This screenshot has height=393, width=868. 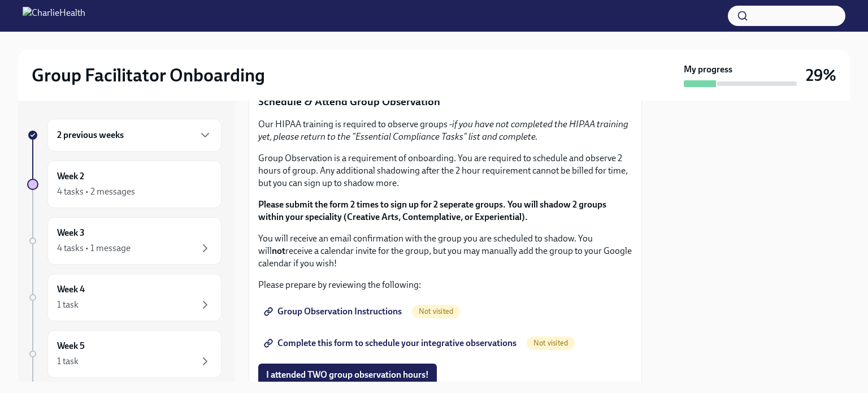 What do you see at coordinates (94, 248) in the screenshot?
I see `div: 4 tasks • 1 message` at bounding box center [94, 248].